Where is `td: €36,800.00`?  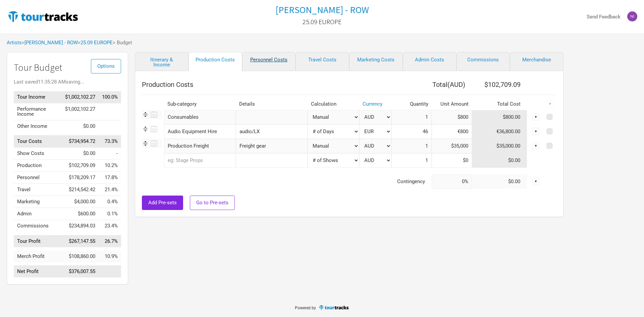
td: €36,800.00 is located at coordinates (500, 132).